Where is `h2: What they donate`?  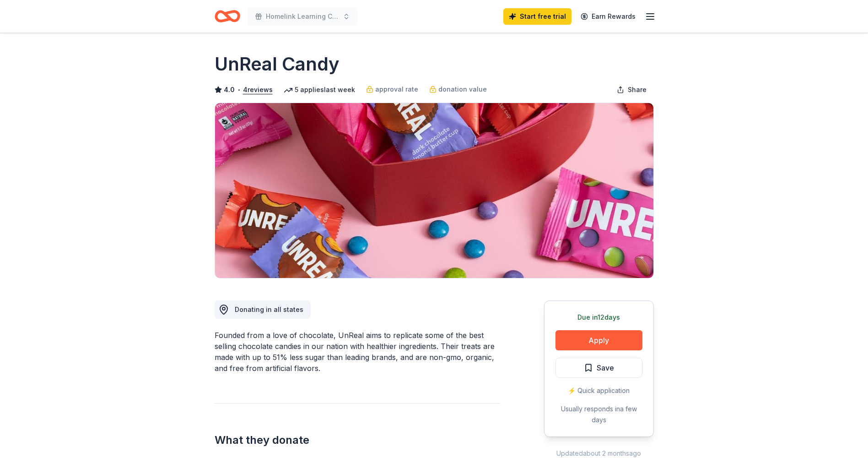
h2: What they donate is located at coordinates (358, 440).